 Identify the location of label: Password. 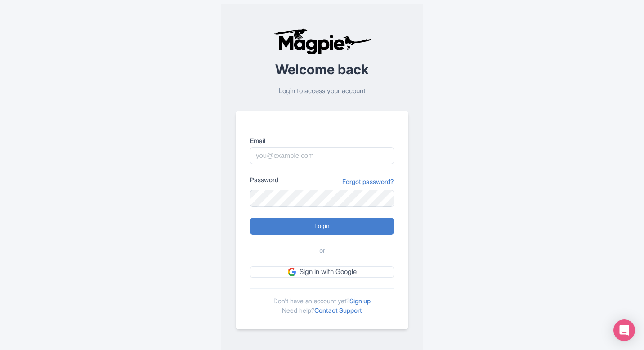
(264, 180).